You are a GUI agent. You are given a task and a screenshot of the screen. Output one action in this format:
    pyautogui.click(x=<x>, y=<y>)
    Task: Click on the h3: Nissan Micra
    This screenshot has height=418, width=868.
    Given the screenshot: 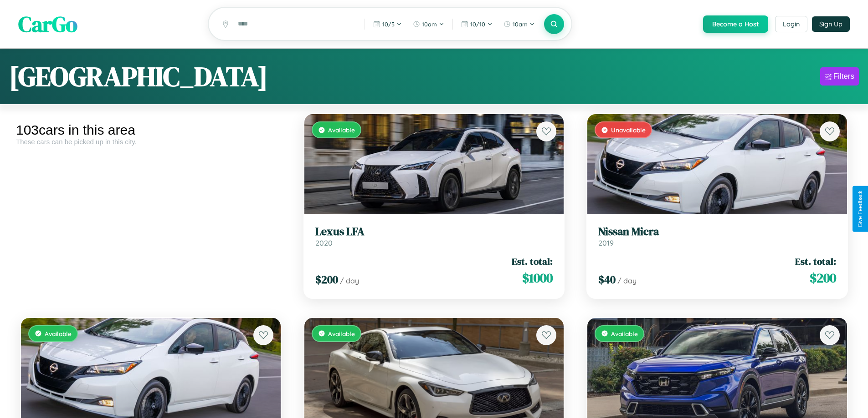 What is the action you would take?
    pyautogui.click(x=717, y=232)
    